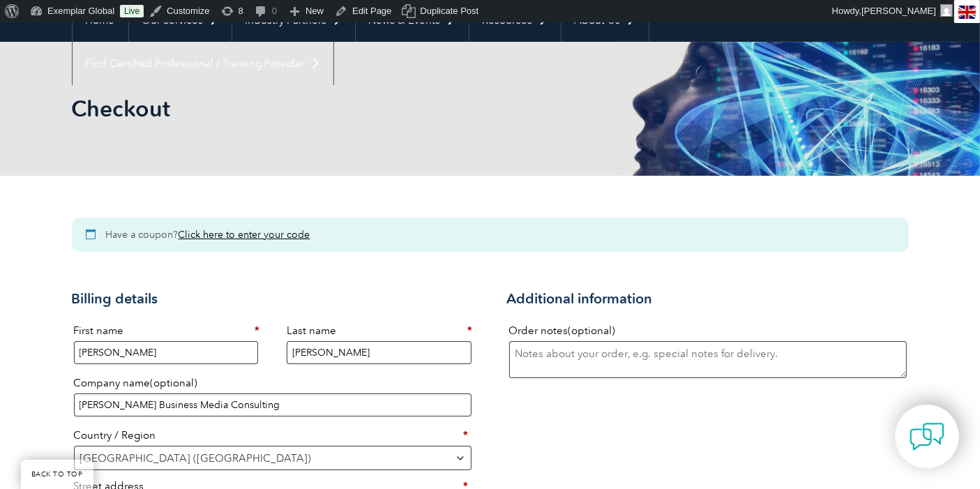 The image size is (980, 489). Describe the element at coordinates (203, 63) in the screenshot. I see `a: Find Certified Professional / Training Provider` at that location.